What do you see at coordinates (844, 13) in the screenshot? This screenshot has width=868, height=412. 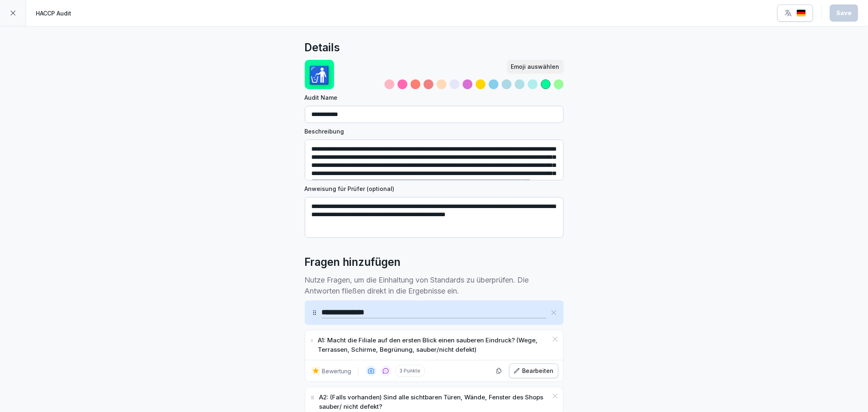 I see `button: Save` at bounding box center [844, 13].